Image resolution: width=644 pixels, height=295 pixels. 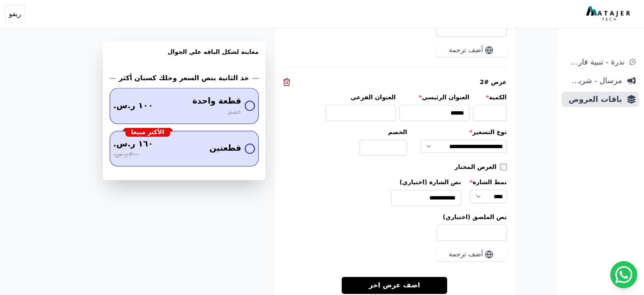 What do you see at coordinates (383, 132) in the screenshot?
I see `label: الخصم` at bounding box center [383, 132].